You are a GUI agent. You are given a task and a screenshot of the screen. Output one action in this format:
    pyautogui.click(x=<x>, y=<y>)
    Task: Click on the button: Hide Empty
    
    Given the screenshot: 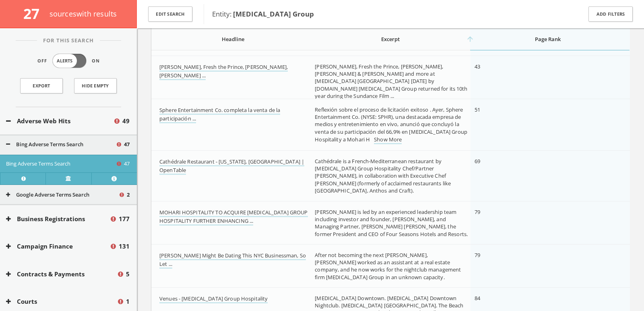 What is the action you would take?
    pyautogui.click(x=95, y=86)
    